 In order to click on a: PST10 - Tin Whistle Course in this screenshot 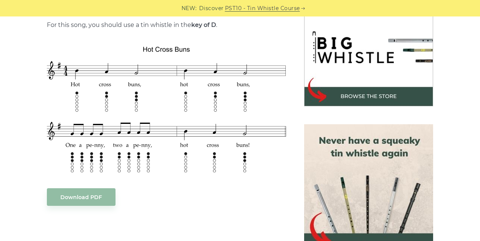, I will do `click(262, 8)`.